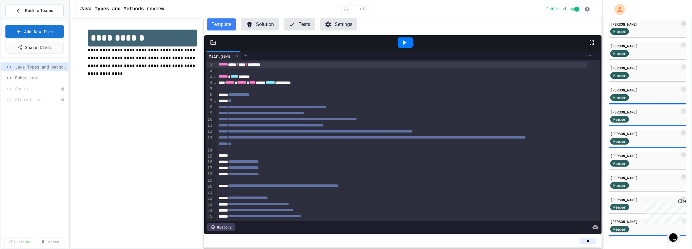 Image resolution: width=692 pixels, height=249 pixels. I want to click on div: 1, so click(209, 65).